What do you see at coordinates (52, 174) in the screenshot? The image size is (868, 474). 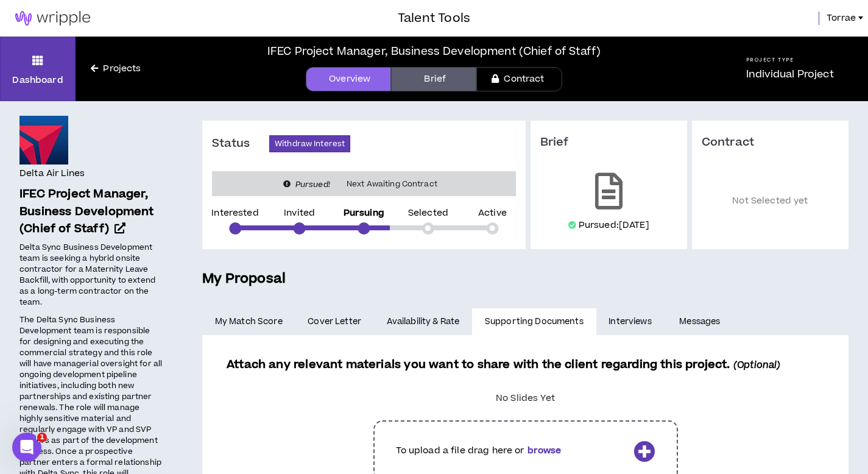 I see `h4: Delta Air Lines` at bounding box center [52, 174].